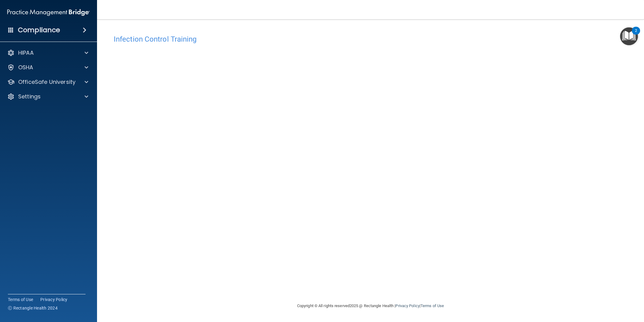 The height and width of the screenshot is (322, 644). What do you see at coordinates (629, 36) in the screenshot?
I see `button: Open Resource Center, 2 new notifications` at bounding box center [629, 36].